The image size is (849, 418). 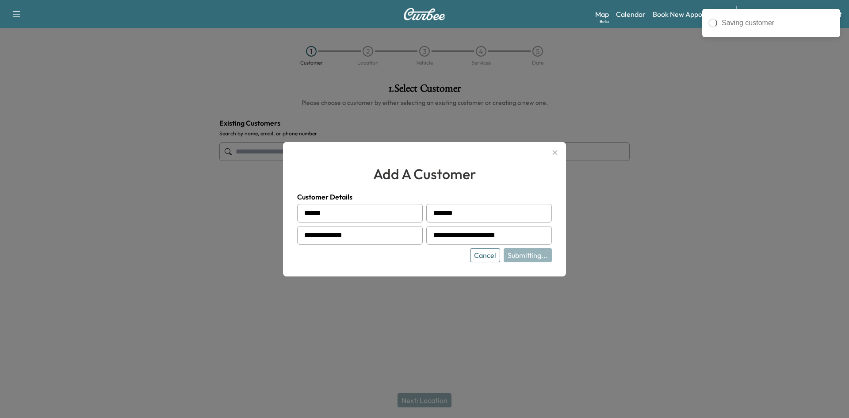 I want to click on div: Beta, so click(x=604, y=21).